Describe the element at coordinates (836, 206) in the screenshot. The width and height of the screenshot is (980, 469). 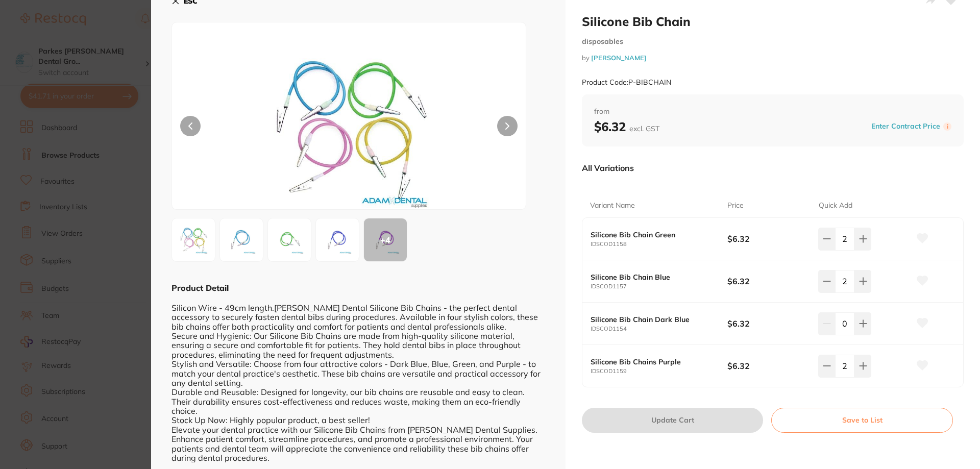
I see `p: Quick Add` at that location.